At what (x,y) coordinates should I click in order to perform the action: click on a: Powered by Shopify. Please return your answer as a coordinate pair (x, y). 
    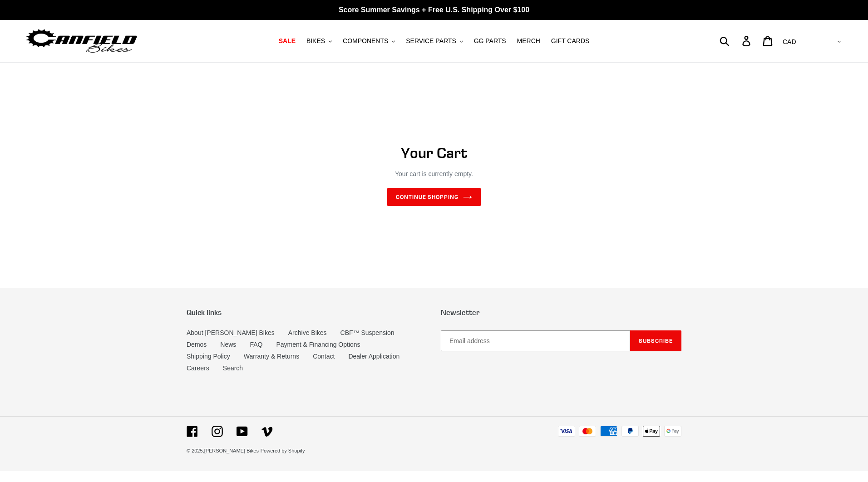
    Looking at the image, I should click on (283, 451).